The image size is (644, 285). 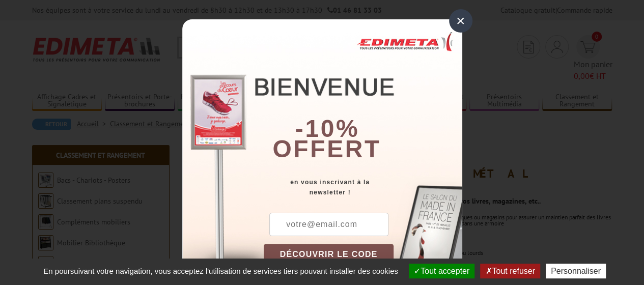 What do you see at coordinates (509, 271) in the screenshot?
I see `button: Tout refuser` at bounding box center [509, 271].